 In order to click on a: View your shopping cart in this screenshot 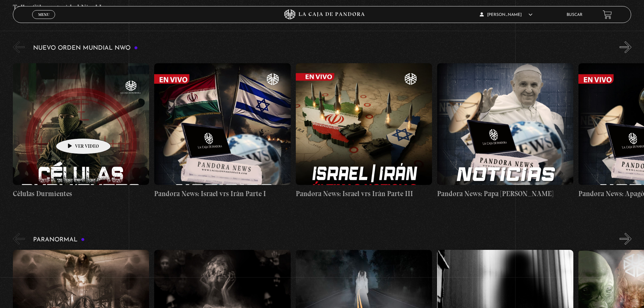, I will do `click(607, 14)`.